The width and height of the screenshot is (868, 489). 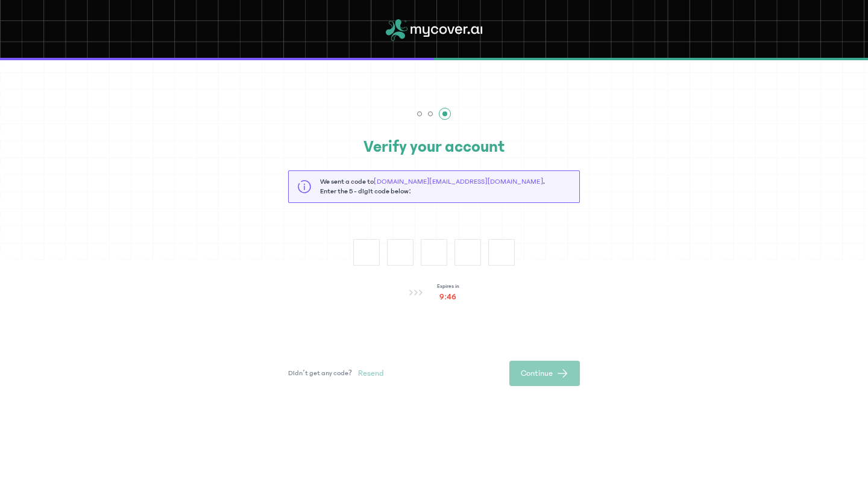 I want to click on span: Resend, so click(x=371, y=373).